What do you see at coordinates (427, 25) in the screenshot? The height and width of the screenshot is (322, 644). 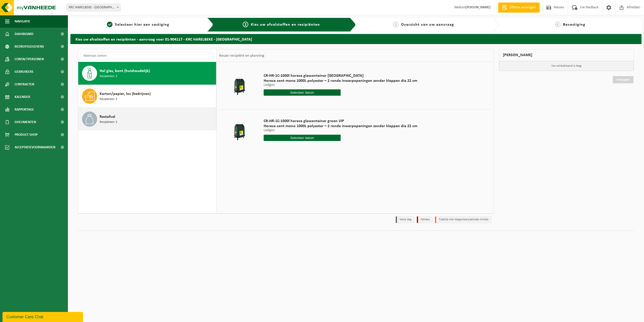 I see `span: Overzicht van uw aanvraag` at bounding box center [427, 25].